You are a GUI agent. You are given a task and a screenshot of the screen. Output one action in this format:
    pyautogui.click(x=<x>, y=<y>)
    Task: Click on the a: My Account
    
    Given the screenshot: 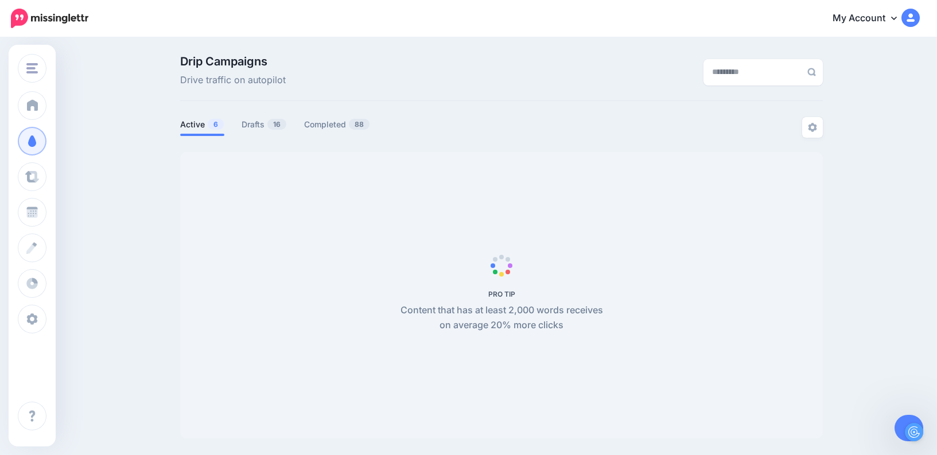 What is the action you would take?
    pyautogui.click(x=870, y=18)
    